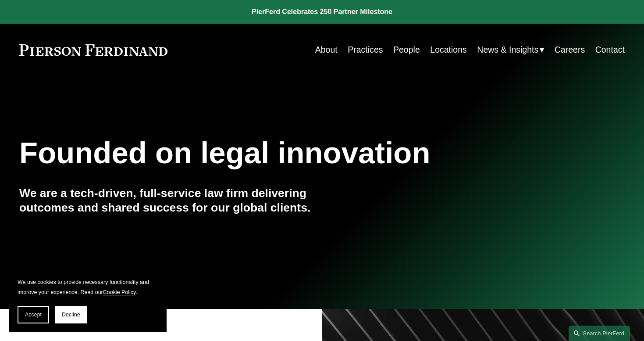 This screenshot has width=644, height=341. What do you see at coordinates (87, 300) in the screenshot?
I see `section: Cookie banner` at bounding box center [87, 300].